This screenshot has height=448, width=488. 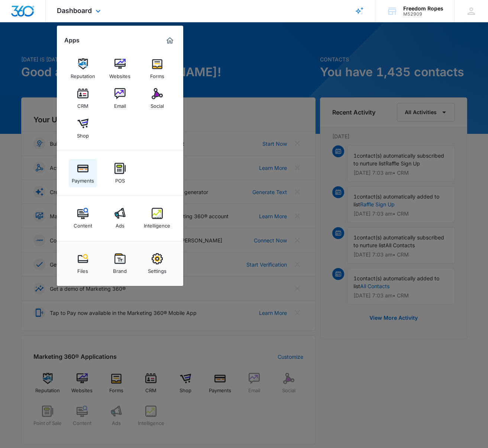 I want to click on div: Reputation, so click(x=83, y=74).